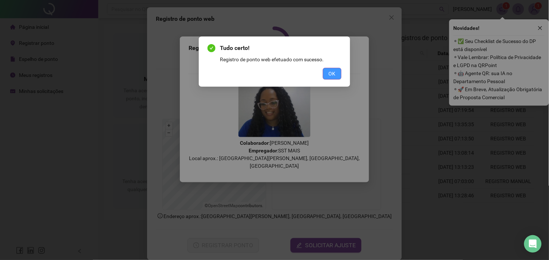 The image size is (549, 260). Describe the element at coordinates (211, 48) in the screenshot. I see `span: check-circle` at that location.